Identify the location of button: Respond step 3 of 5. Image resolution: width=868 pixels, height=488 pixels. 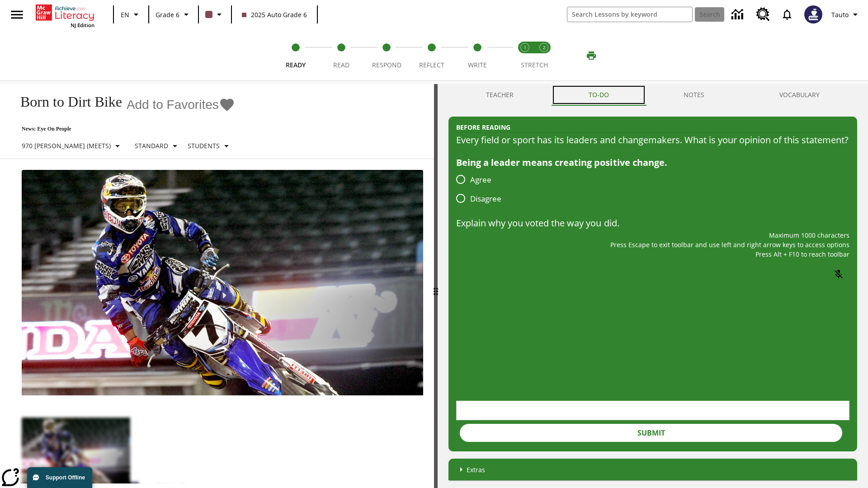
(386, 55).